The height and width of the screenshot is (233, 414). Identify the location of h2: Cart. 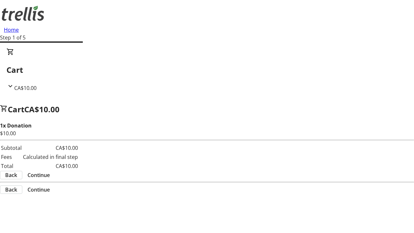
(207, 70).